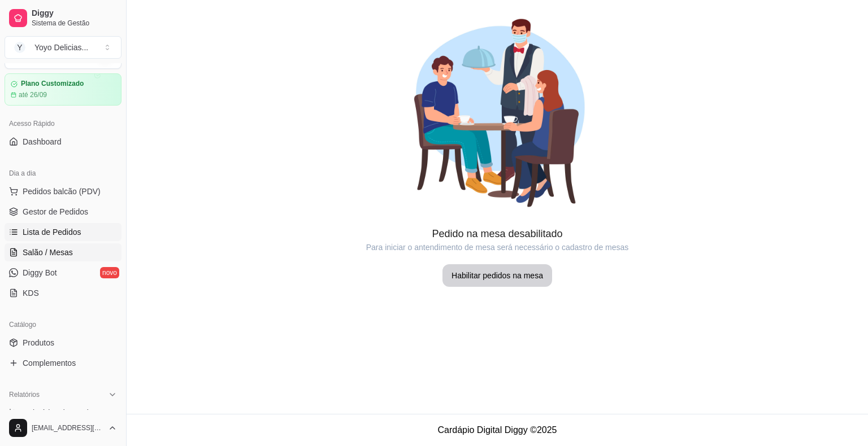 The width and height of the screenshot is (868, 446). Describe the element at coordinates (52, 84) in the screenshot. I see `article: Plano Customizado` at that location.